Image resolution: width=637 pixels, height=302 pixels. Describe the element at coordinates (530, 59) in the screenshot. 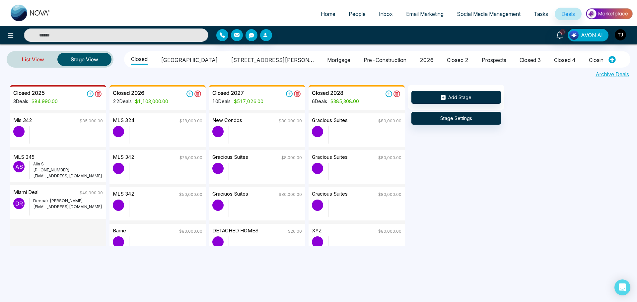

I see `li: closed 3` at that location.